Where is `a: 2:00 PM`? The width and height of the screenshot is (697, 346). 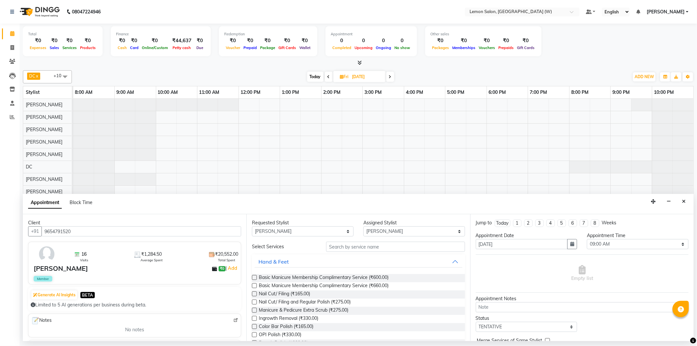
a: 2:00 PM is located at coordinates (331, 92).